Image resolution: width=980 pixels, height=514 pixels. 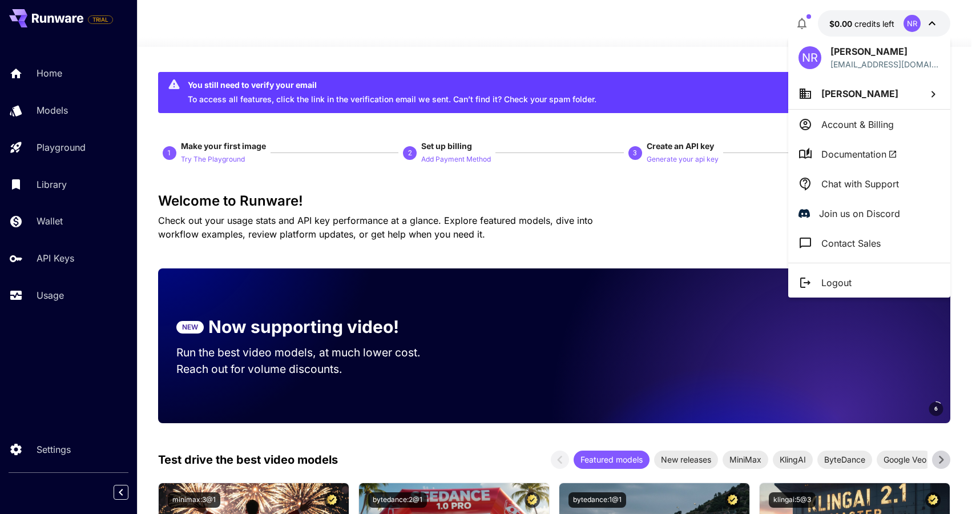 What do you see at coordinates (810, 58) in the screenshot?
I see `div: NR` at bounding box center [810, 58].